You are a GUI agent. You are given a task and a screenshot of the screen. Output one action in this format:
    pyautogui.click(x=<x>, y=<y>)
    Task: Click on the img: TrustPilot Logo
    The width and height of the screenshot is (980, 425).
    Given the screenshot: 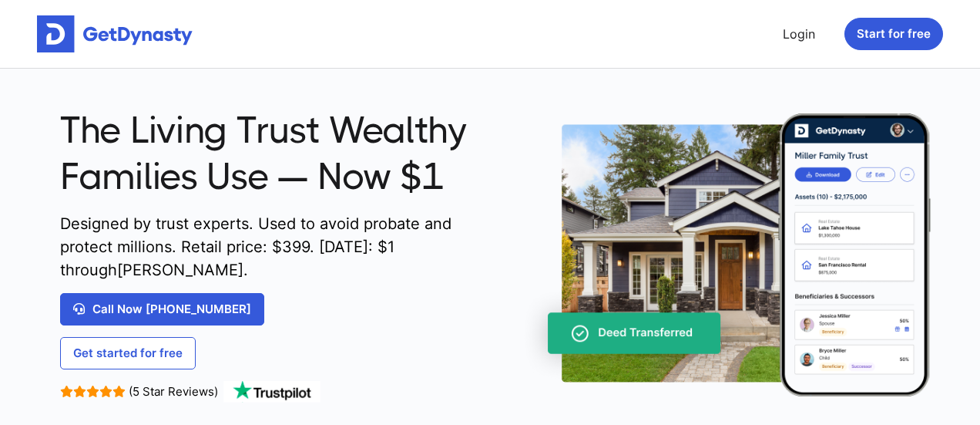 What is the action you would take?
    pyautogui.click(x=272, y=392)
    